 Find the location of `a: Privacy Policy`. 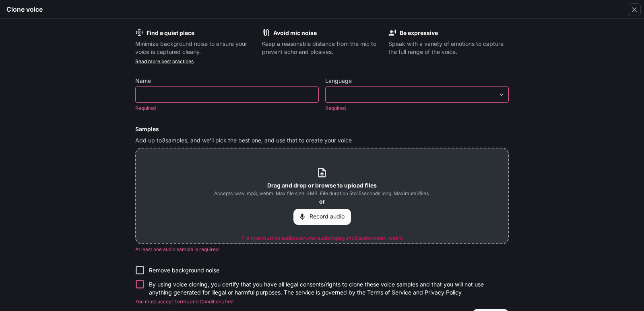

a: Privacy Policy is located at coordinates (443, 292).